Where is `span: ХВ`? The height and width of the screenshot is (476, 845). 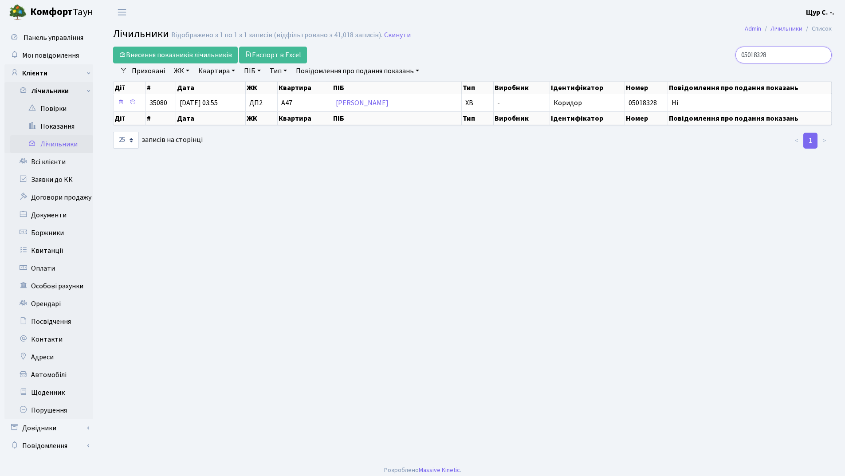
span: ХВ is located at coordinates (469, 103).